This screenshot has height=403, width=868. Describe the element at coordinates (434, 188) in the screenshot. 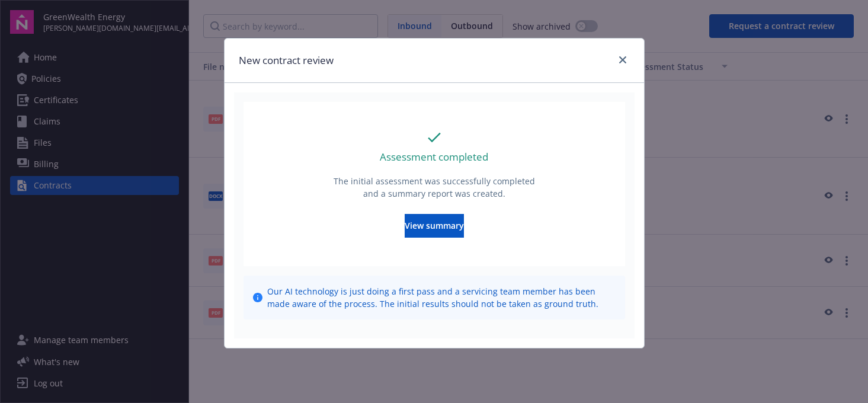

I see `p: The initial assessment was successfully completed and a summary report was created.` at that location.